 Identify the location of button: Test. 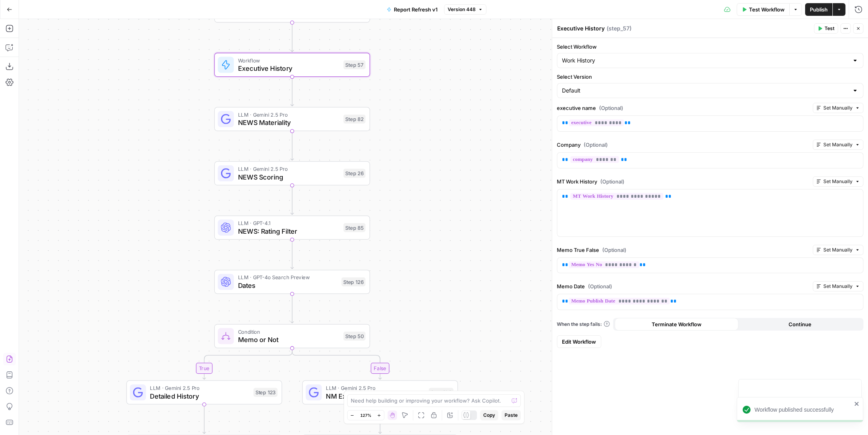
(825, 29).